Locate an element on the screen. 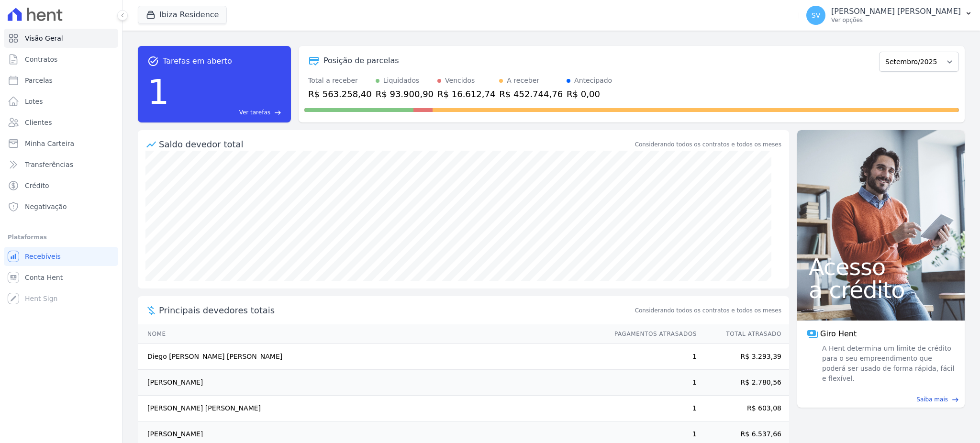 Image resolution: width=980 pixels, height=443 pixels. div: A receber is located at coordinates (524, 81).